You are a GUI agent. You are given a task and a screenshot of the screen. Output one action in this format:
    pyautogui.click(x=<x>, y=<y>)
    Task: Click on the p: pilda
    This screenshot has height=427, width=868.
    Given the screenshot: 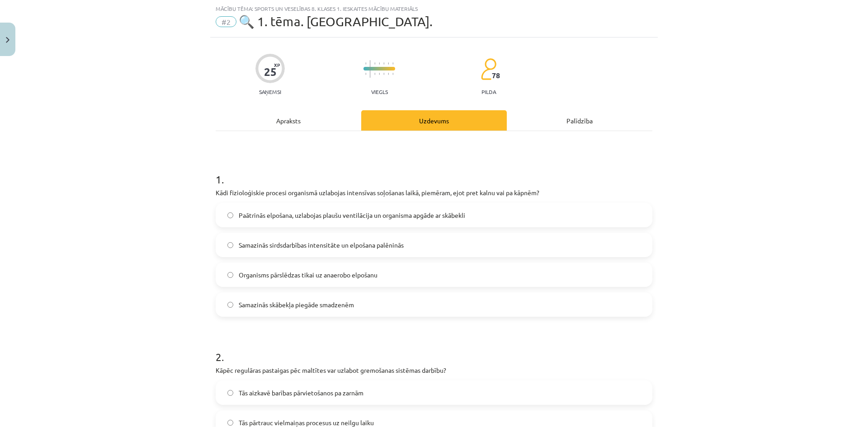 What is the action you would take?
    pyautogui.click(x=489, y=92)
    